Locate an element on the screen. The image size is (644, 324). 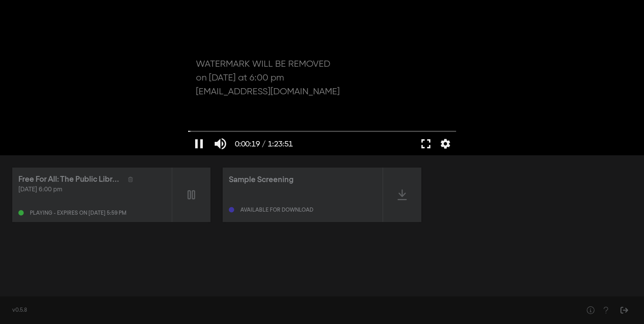
button: Full screen is located at coordinates (426, 144).